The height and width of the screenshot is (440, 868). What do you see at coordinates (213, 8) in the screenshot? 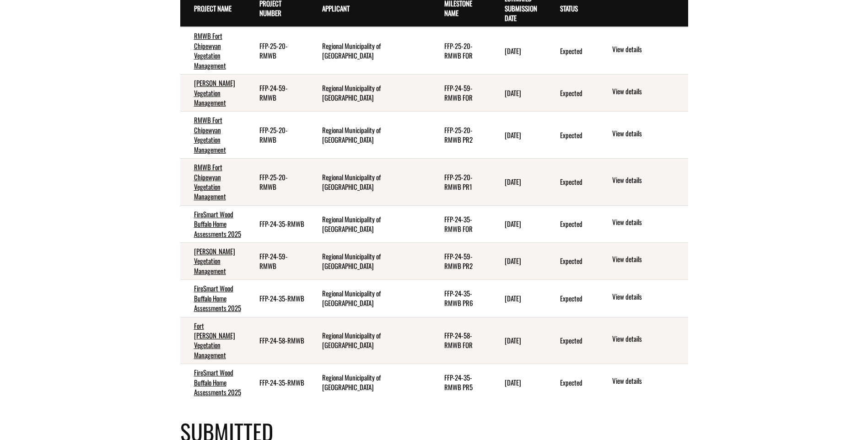
I see `a: Project Name` at bounding box center [213, 8].